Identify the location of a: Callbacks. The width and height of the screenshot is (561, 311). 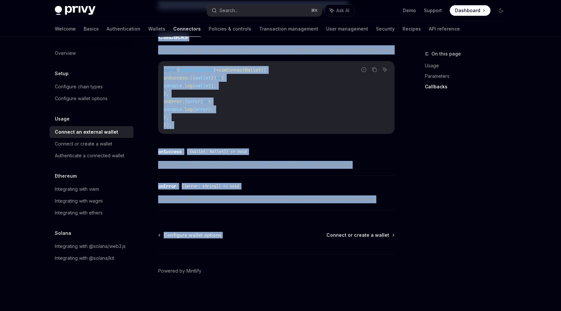
(468, 87).